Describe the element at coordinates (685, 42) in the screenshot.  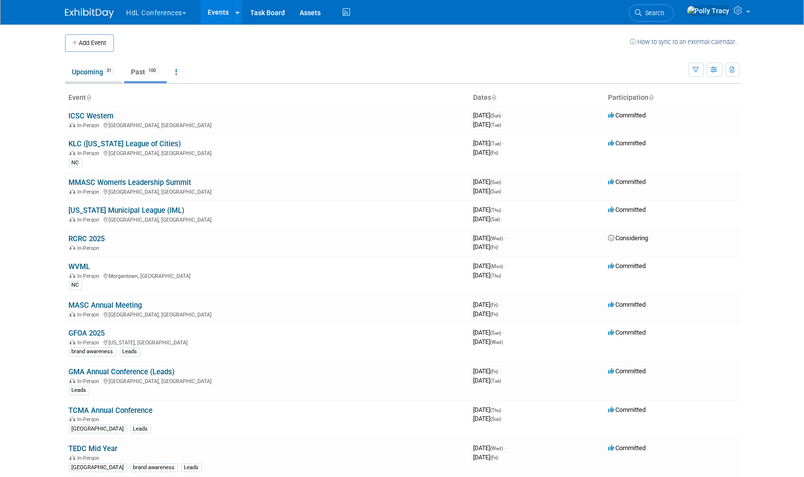
I see `a: How to sync to an external calendar...` at that location.